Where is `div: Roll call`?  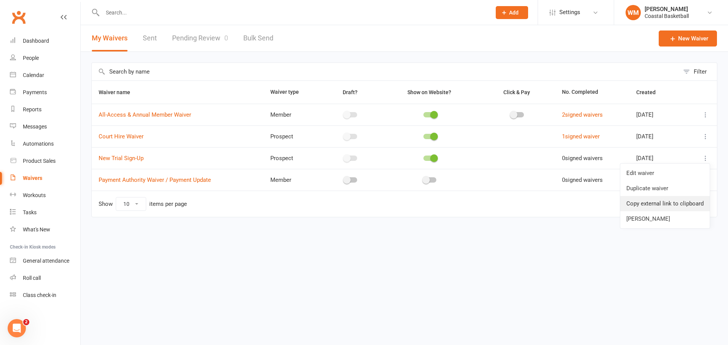 div: Roll call is located at coordinates (32, 278).